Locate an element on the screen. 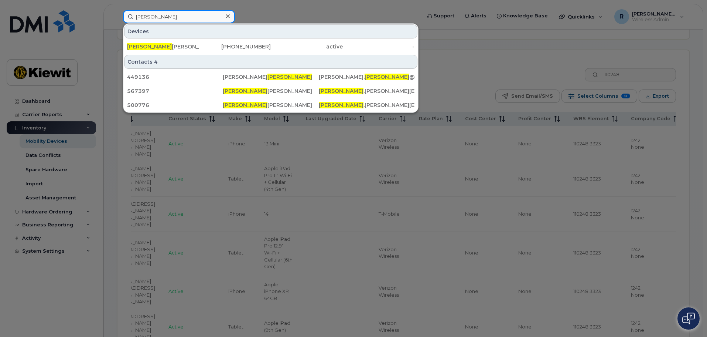  div: active is located at coordinates (307, 47).